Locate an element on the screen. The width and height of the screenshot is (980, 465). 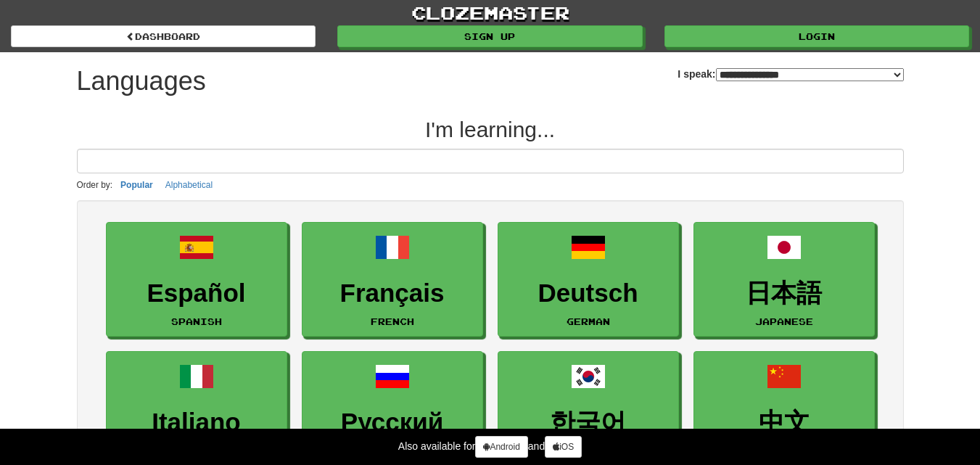
a: iOS is located at coordinates (563, 446).